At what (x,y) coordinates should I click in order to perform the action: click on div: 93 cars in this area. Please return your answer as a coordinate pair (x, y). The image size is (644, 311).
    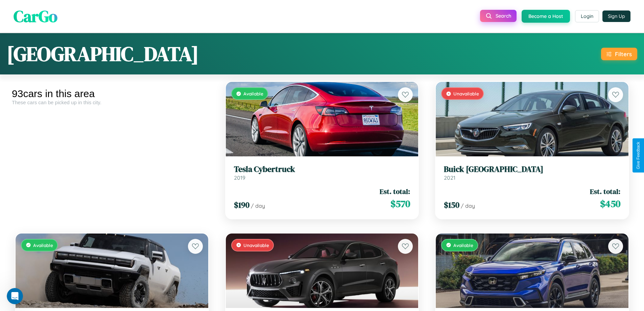
    Looking at the image, I should click on (112, 93).